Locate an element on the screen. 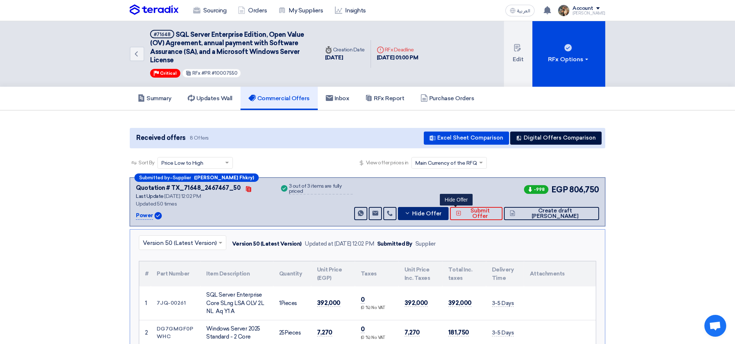 The image size is (735, 344). button: Hide Offer is located at coordinates (423, 214).